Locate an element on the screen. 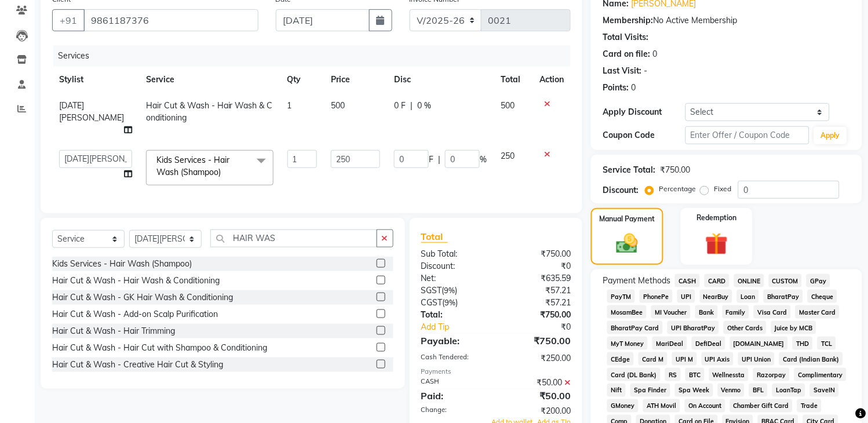 The width and height of the screenshot is (868, 423). div: Hair Cut & Wash - Hair Cut with Shampoo & Conditioning is located at coordinates (160, 348).